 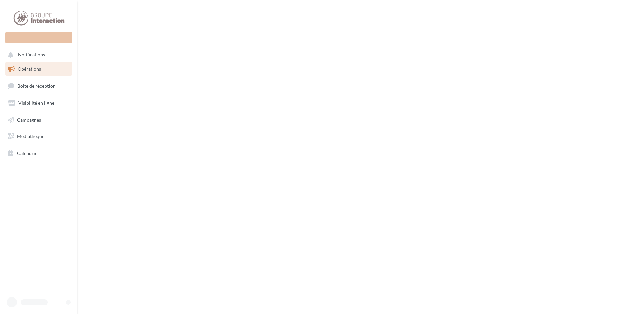 What do you see at coordinates (39, 136) in the screenshot?
I see `a: Médiathèque` at bounding box center [39, 136].